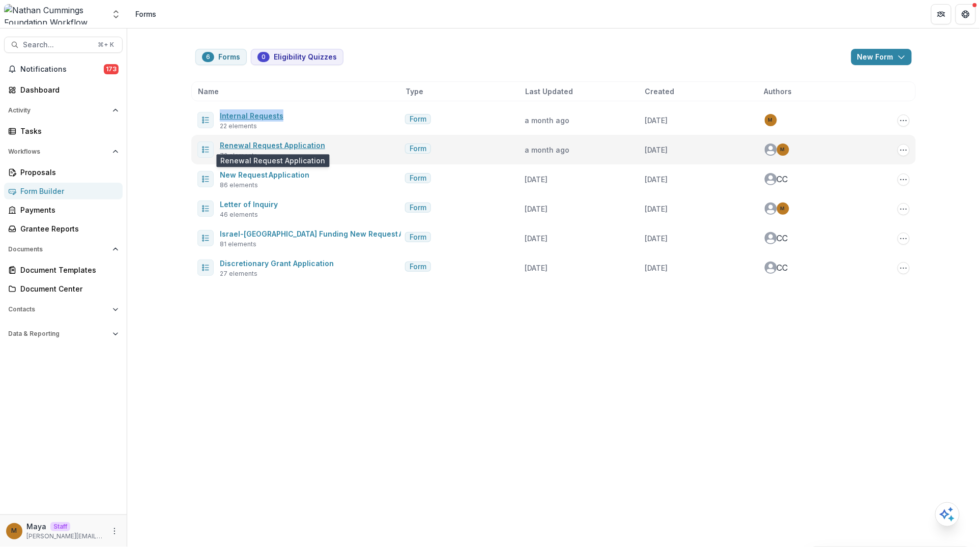 The width and height of the screenshot is (980, 547). What do you see at coordinates (67, 288) in the screenshot?
I see `div: Document Center` at bounding box center [67, 288].